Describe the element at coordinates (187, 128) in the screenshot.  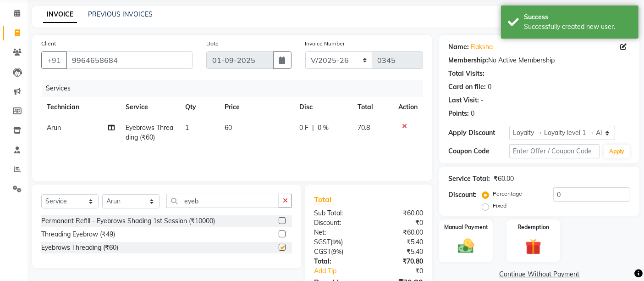
I see `span: 1` at that location.